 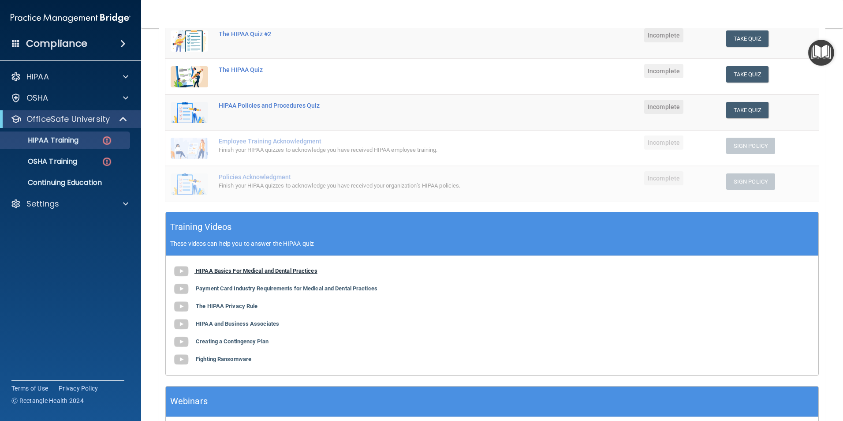 I want to click on div: Policies Acknowledgment, so click(x=375, y=177).